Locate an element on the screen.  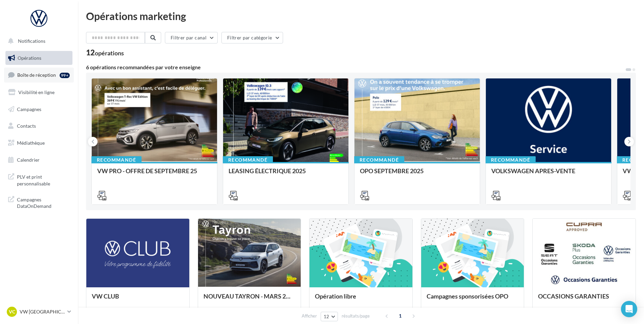
span: 1 is located at coordinates (400, 316).